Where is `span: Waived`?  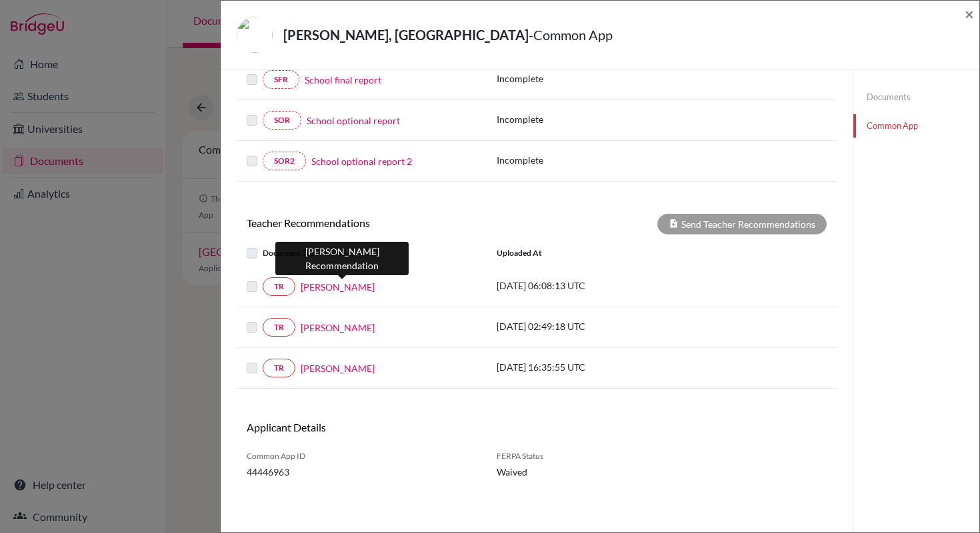 span: Waived is located at coordinates (561, 471).